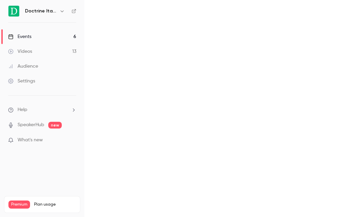 The width and height of the screenshot is (351, 217). What do you see at coordinates (20, 52) in the screenshot?
I see `div: Videos` at bounding box center [20, 52].